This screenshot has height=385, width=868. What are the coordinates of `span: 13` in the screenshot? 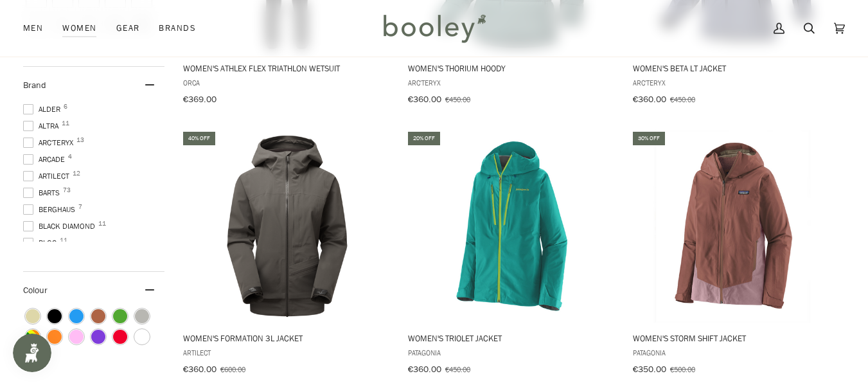 It's located at (80, 140).